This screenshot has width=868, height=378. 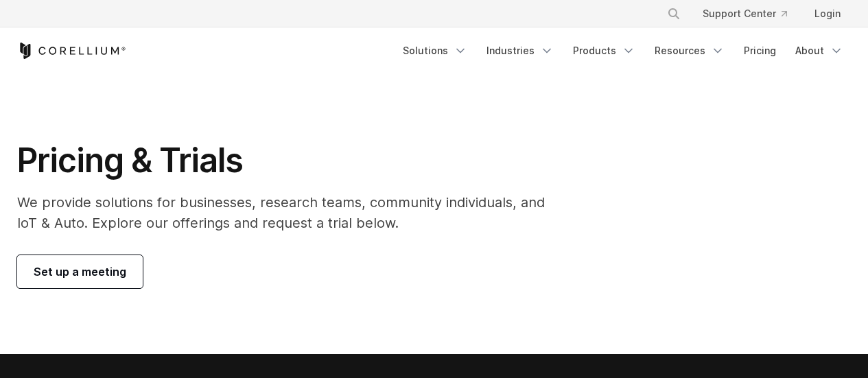 What do you see at coordinates (690, 51) in the screenshot?
I see `a: Resources` at bounding box center [690, 51].